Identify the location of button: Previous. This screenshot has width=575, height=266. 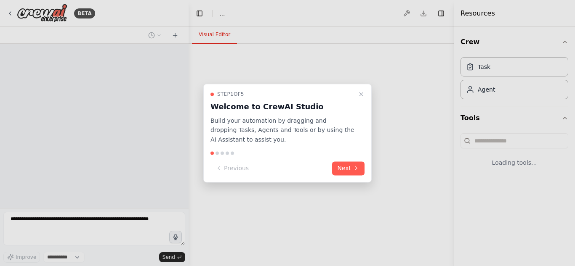
(232, 168).